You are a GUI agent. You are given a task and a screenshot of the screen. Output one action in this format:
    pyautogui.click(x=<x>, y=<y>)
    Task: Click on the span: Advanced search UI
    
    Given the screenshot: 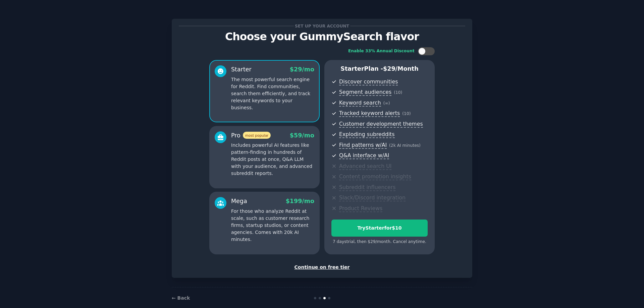 What is the action you would take?
    pyautogui.click(x=365, y=166)
    